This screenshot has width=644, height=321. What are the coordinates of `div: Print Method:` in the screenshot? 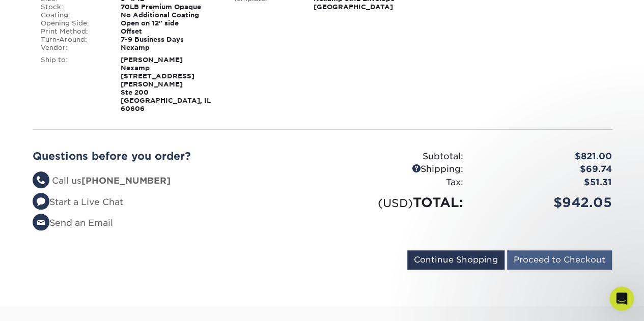 It's located at (74, 31).